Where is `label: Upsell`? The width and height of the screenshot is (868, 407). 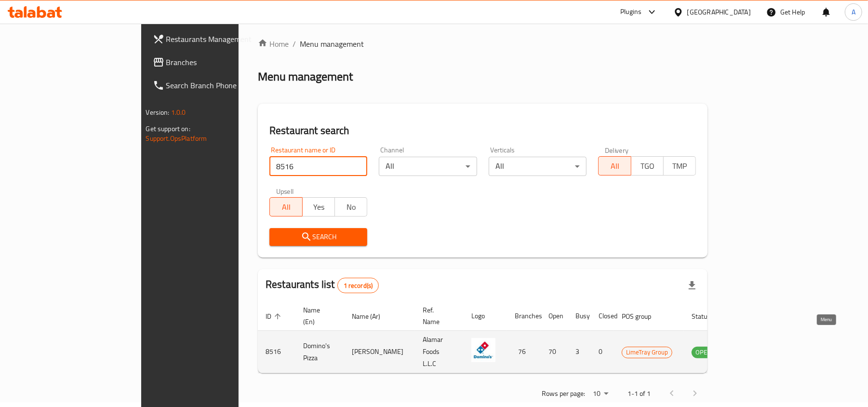 label: Upsell is located at coordinates (285, 191).